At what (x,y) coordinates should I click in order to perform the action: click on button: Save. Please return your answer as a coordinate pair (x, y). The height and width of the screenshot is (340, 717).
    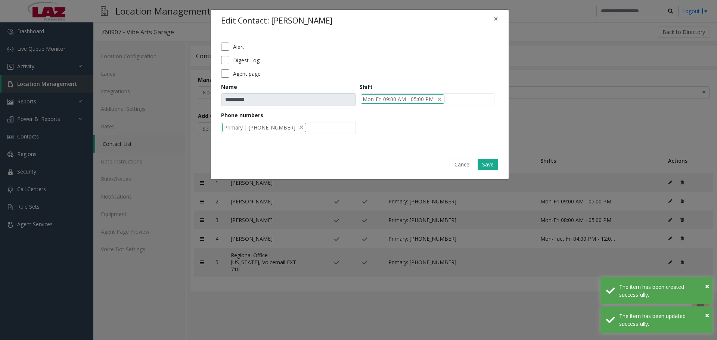
    Looking at the image, I should click on (487, 165).